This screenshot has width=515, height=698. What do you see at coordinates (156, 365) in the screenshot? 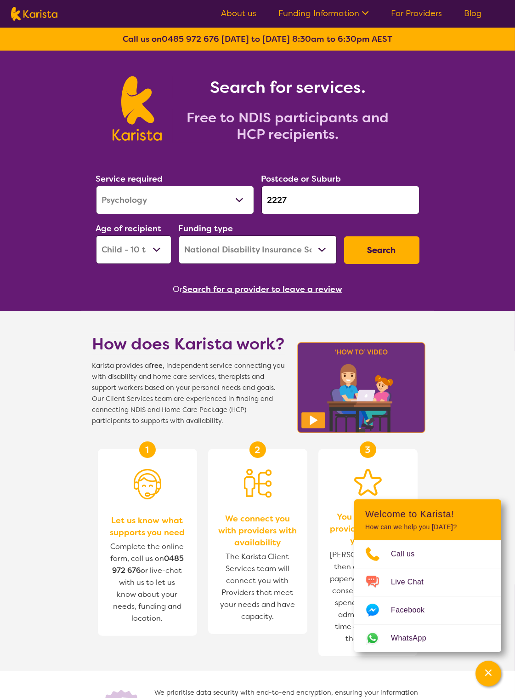
I see `b: free` at bounding box center [156, 365].